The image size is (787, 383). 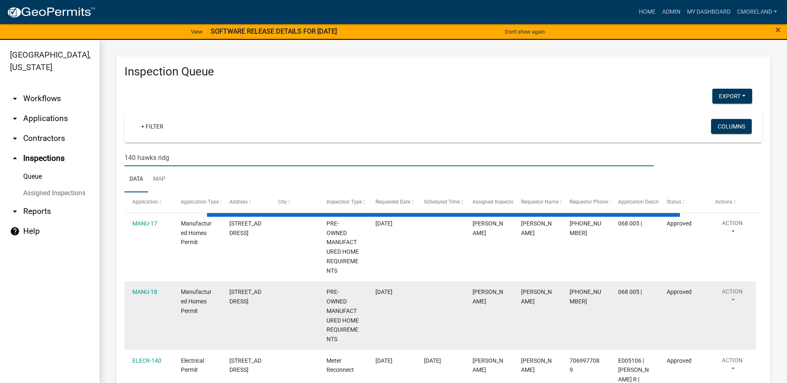 I want to click on a: MANU-17, so click(x=145, y=224).